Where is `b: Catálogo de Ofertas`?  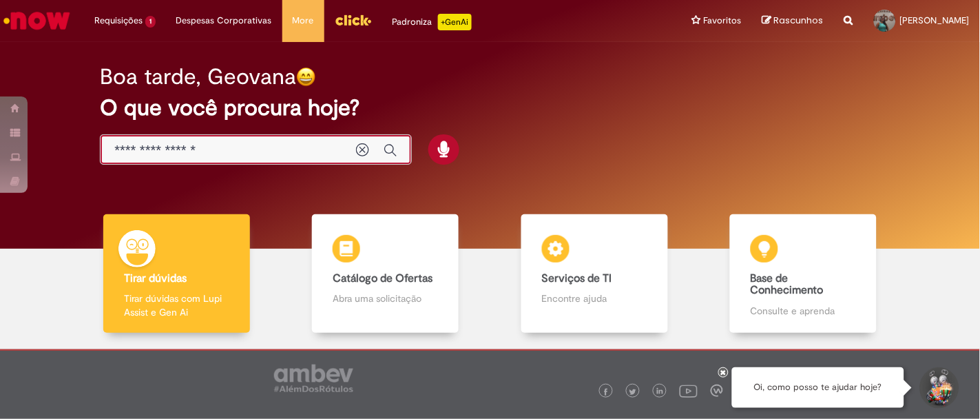
b: Catálogo de Ofertas is located at coordinates (382, 278).